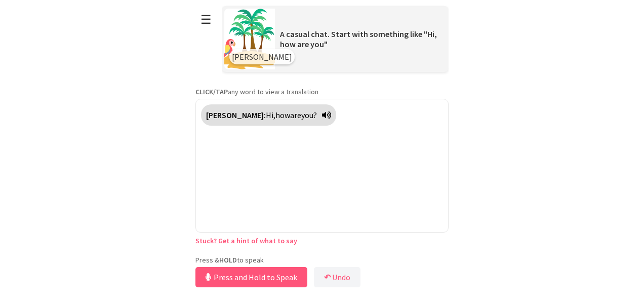  What do you see at coordinates (322, 92) in the screenshot?
I see `p: any word to view a translation` at bounding box center [322, 92].